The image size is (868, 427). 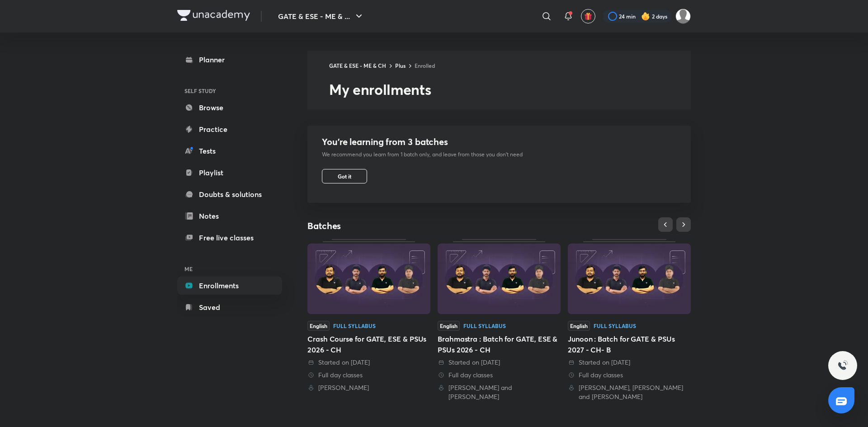 I want to click on img: batch, so click(x=665, y=164).